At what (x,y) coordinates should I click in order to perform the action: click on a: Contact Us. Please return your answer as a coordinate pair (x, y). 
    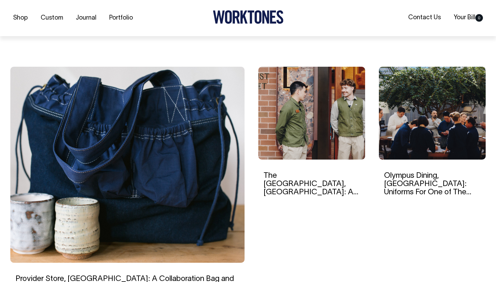
    Looking at the image, I should click on (424, 18).